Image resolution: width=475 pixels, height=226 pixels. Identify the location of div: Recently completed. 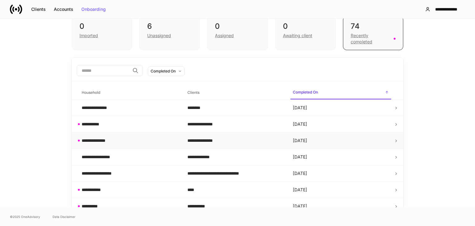
(370, 39).